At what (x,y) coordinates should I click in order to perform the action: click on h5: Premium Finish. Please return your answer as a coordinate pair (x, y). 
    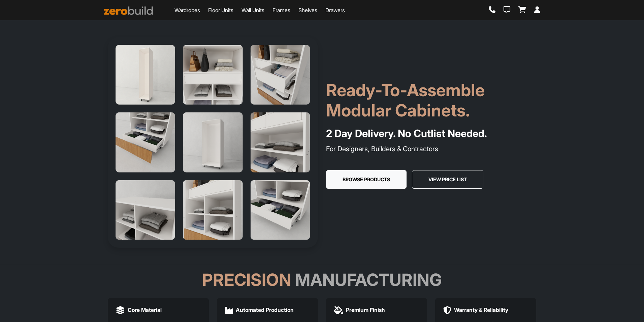
    Looking at the image, I should click on (365, 310).